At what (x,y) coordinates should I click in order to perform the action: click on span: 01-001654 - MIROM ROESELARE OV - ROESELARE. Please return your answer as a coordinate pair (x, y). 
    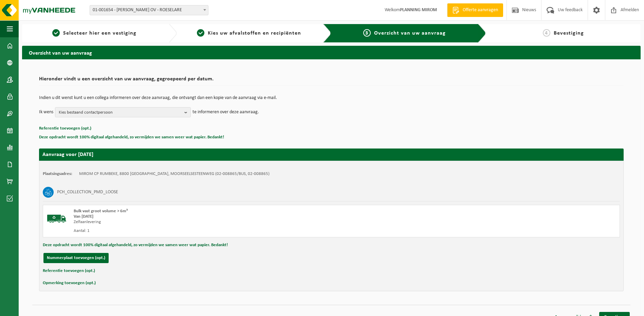
    Looking at the image, I should click on (149, 10).